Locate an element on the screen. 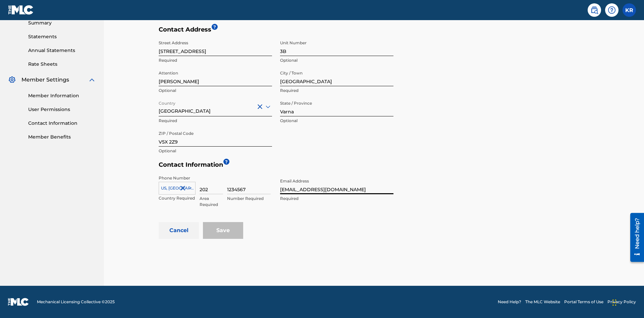  img: MLC Logo is located at coordinates (21, 10).